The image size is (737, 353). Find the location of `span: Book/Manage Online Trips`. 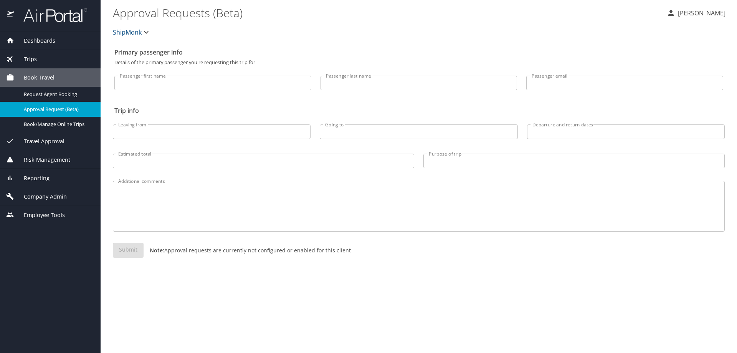

span: Book/Manage Online Trips is located at coordinates (58, 124).